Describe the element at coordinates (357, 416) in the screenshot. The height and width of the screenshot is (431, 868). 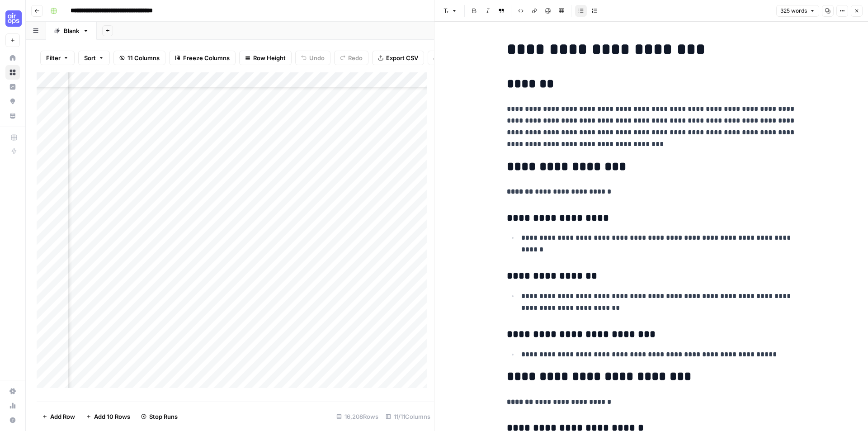
I see `div: 16,208 Rows` at that location.